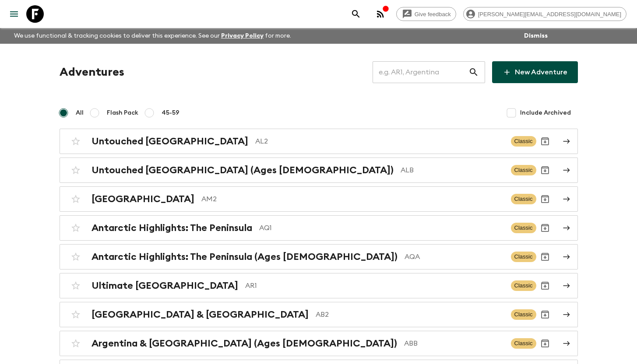  I want to click on p: AR1, so click(375, 286).